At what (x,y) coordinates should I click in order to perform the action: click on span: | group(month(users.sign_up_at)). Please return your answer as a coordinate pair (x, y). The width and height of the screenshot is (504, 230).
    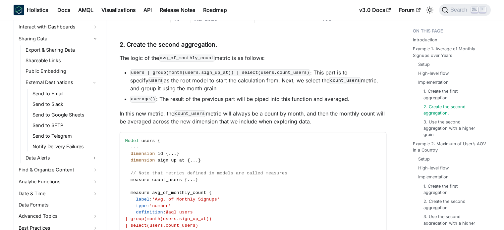
    Looking at the image, I should click on (168, 219).